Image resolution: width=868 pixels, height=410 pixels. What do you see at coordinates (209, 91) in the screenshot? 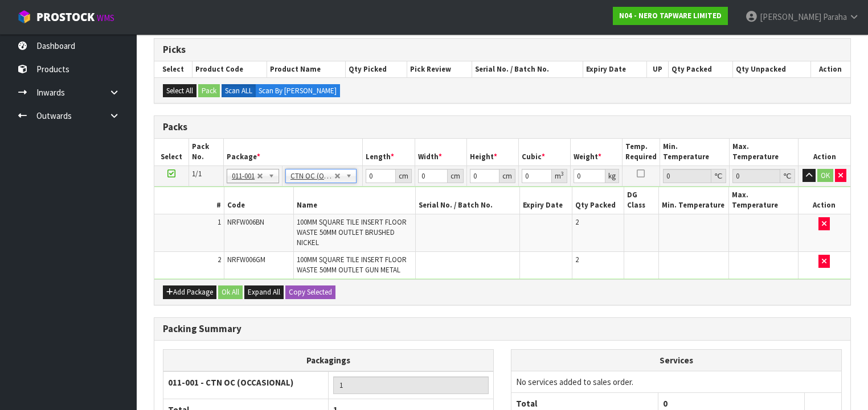
I see `button: Pack` at bounding box center [209, 91].